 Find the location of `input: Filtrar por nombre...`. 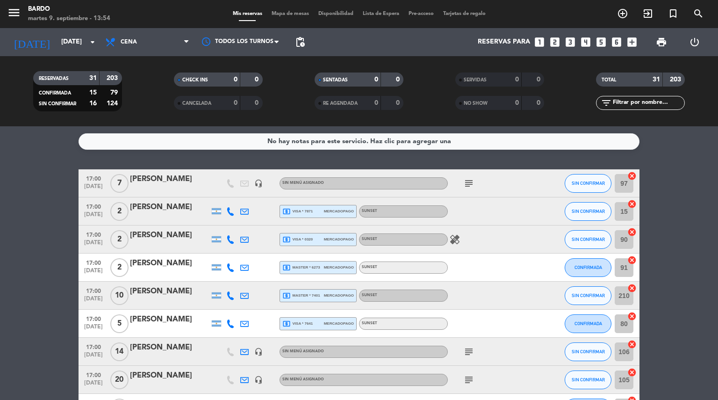

input: Filtrar por nombre... is located at coordinates (648, 103).